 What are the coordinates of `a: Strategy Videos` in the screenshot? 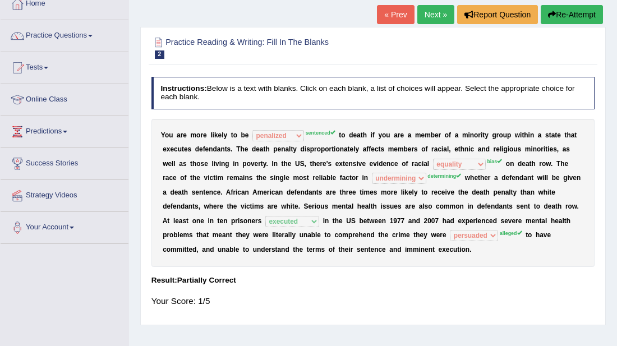 It's located at (64, 194).